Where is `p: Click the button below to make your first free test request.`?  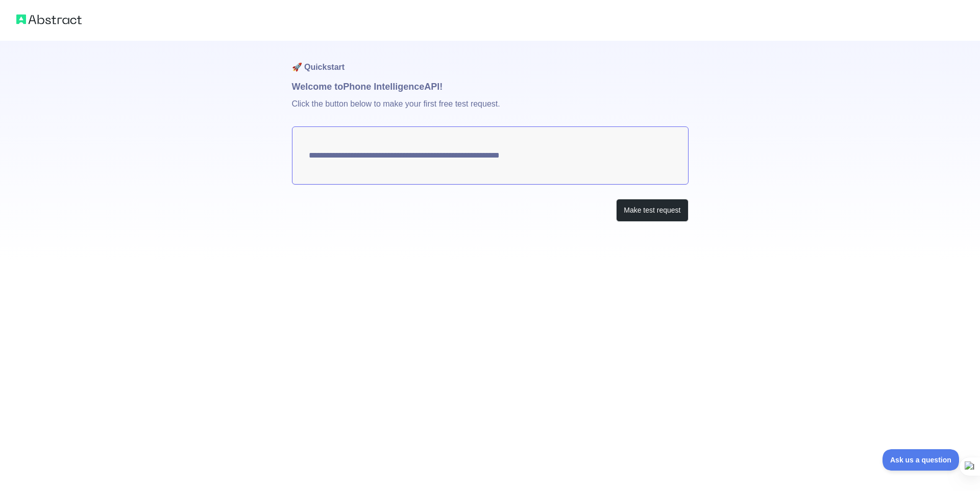 p: Click the button below to make your first free test request. is located at coordinates (490, 110).